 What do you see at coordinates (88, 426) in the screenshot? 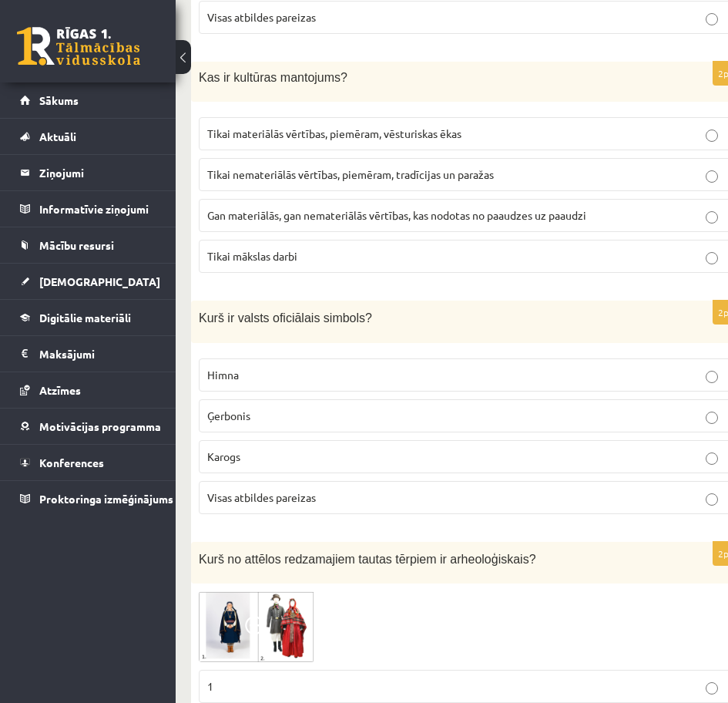
I see `a: Motivācijas programma` at bounding box center [88, 426].